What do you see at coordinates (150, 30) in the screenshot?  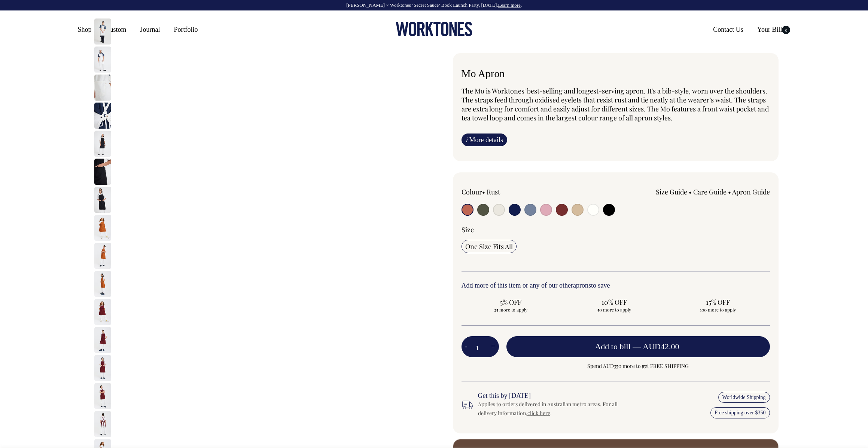 I see `a: Journal` at bounding box center [150, 30].